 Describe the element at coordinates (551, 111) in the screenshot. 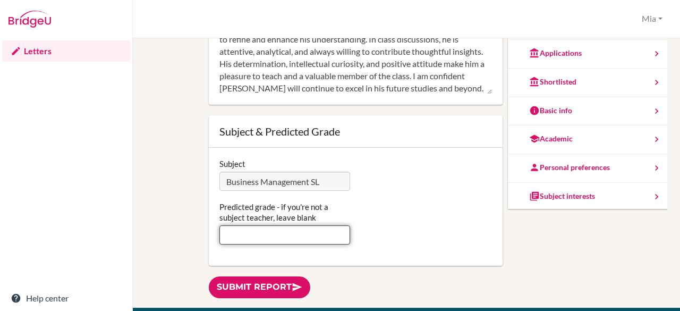

I see `div: Basic info` at that location.